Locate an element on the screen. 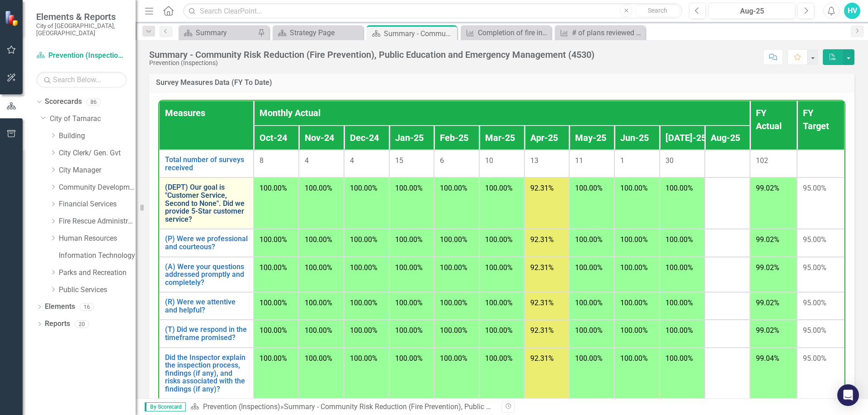  a: Public Services is located at coordinates (97, 290).